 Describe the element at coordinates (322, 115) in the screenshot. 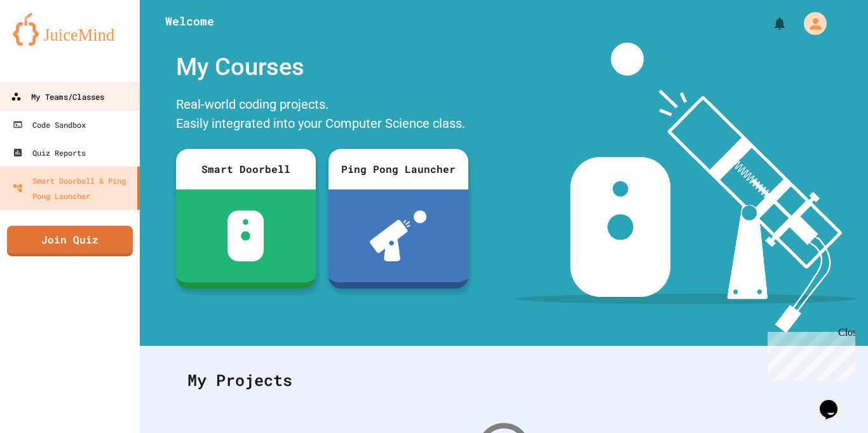

I see `div: Real-world coding projects. Easily integrated into your Computer Science class.` at that location.